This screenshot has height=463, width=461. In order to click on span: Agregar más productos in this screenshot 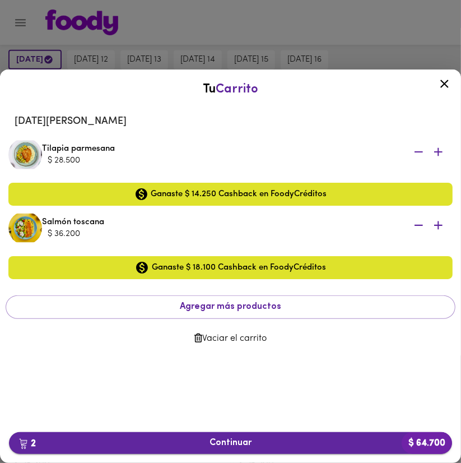, I will do `click(230, 307)`.